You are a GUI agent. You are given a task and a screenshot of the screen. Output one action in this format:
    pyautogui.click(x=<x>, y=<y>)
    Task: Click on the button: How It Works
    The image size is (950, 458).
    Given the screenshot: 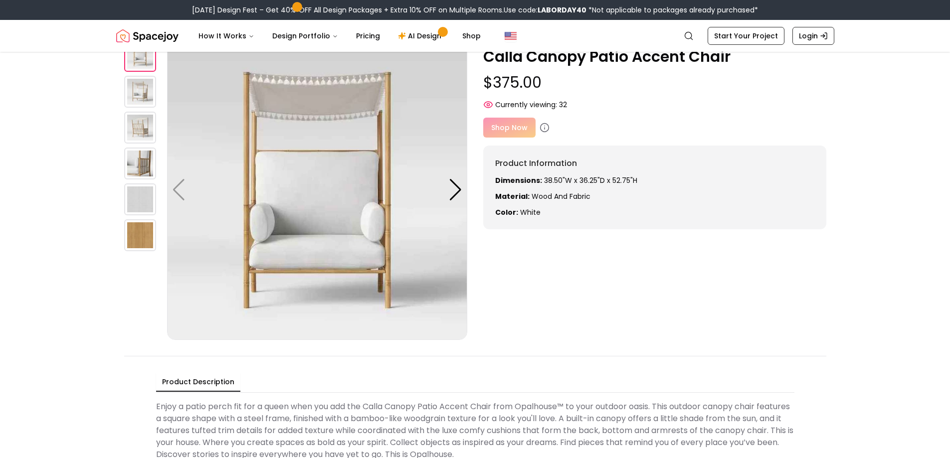 What is the action you would take?
    pyautogui.click(x=226, y=36)
    